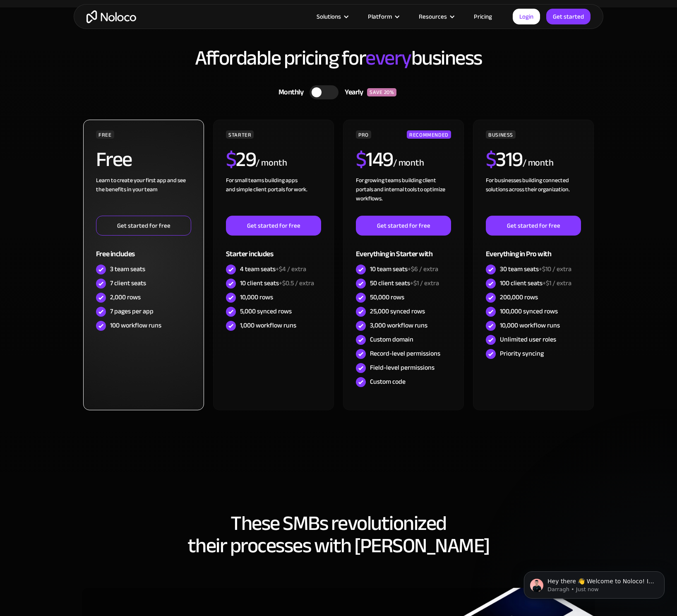 Image resolution: width=677 pixels, height=616 pixels. What do you see at coordinates (143, 248) in the screenshot?
I see `div: Free includes` at bounding box center [143, 248].